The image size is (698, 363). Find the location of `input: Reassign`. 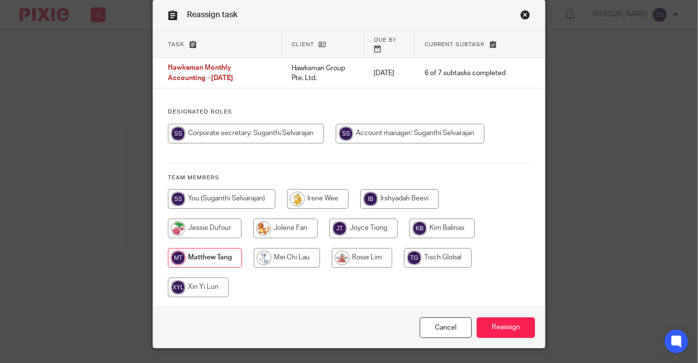

input: Reassign is located at coordinates (505, 327).